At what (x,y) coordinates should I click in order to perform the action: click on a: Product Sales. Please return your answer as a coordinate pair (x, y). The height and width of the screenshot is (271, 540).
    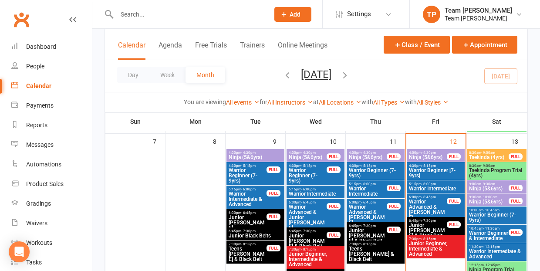
    Looking at the image, I should click on (51, 184).